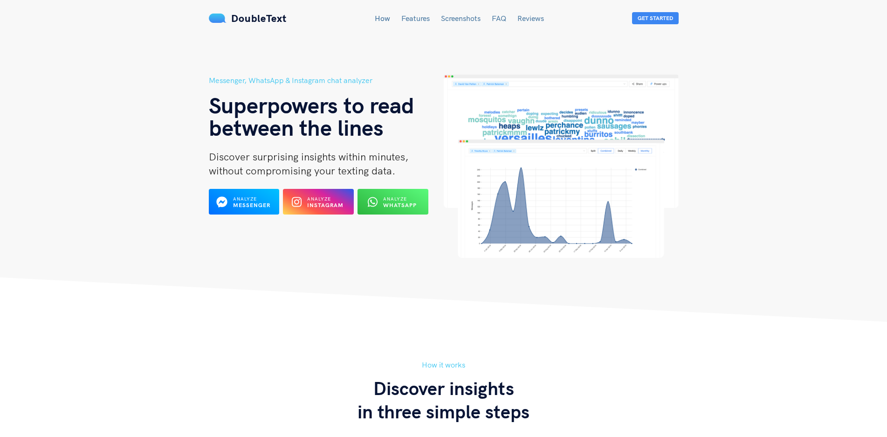  What do you see at coordinates (325, 205) in the screenshot?
I see `b: Instagram` at bounding box center [325, 205].